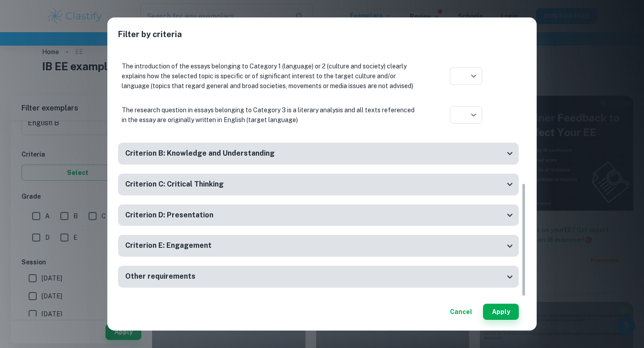  I want to click on div: Criterion D: Presentation, so click(318, 215).